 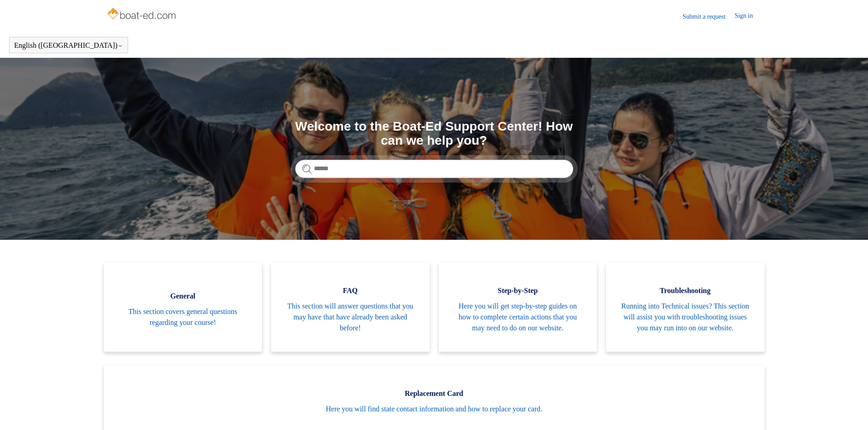 I want to click on input: Search, so click(x=434, y=169).